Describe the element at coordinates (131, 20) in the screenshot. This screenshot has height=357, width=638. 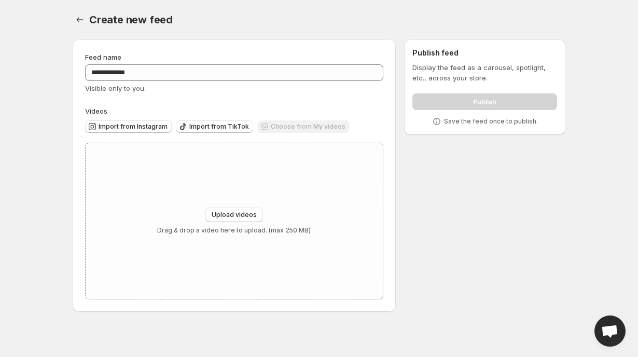
I see `span: Create new feed` at that location.